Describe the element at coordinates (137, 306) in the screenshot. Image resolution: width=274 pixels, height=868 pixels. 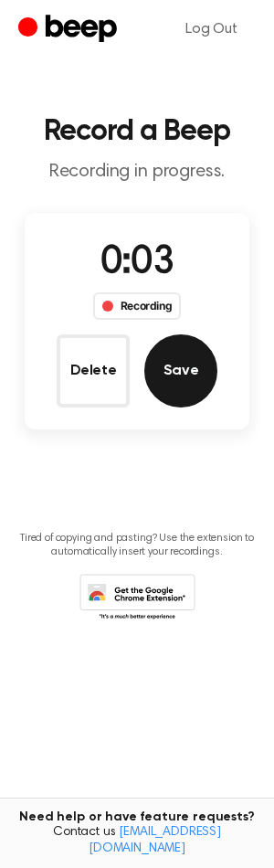
I see `div: Recording` at that location.